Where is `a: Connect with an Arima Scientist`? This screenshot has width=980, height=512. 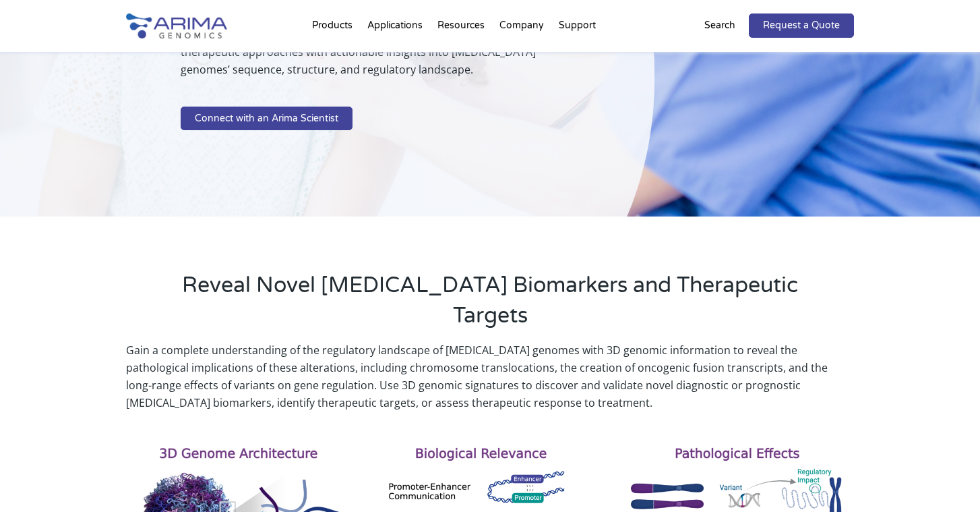 a: Connect with an Arima Scientist is located at coordinates (266, 119).